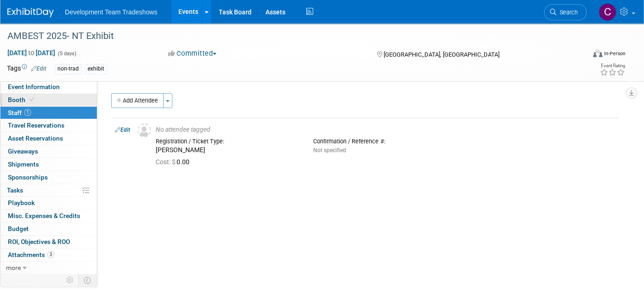 This screenshot has width=644, height=302. I want to click on span: Development Team Tradeshows, so click(111, 12).